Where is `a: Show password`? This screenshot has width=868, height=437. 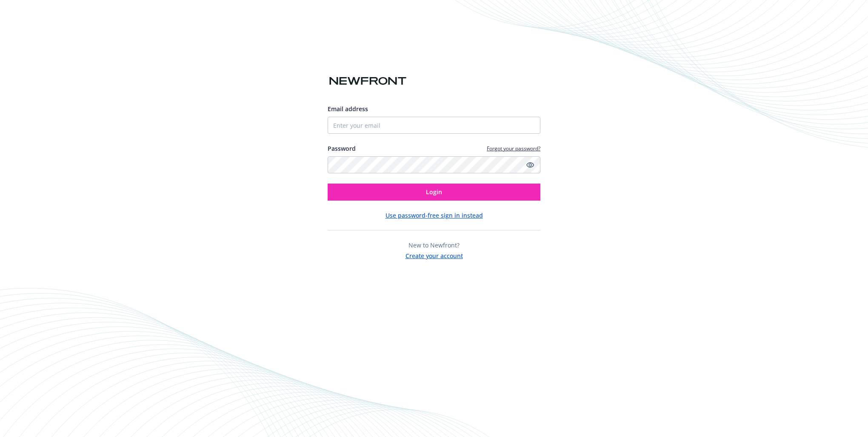
a: Show password is located at coordinates (530, 165).